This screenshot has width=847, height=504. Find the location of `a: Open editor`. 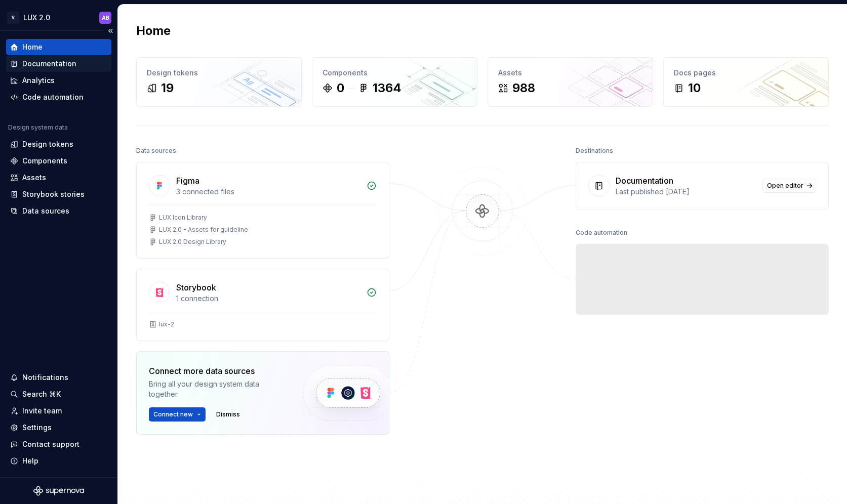

a: Open editor is located at coordinates (789, 186).